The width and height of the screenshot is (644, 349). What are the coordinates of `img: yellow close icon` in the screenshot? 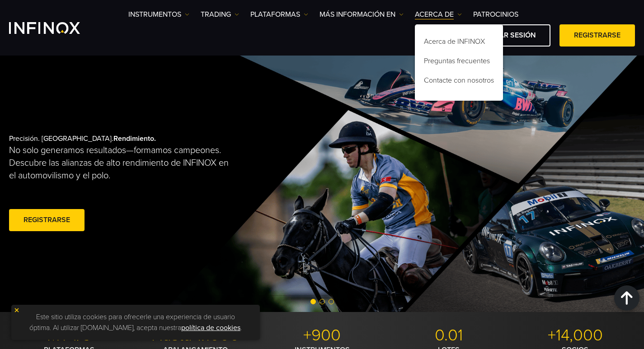 It's located at (16, 311).